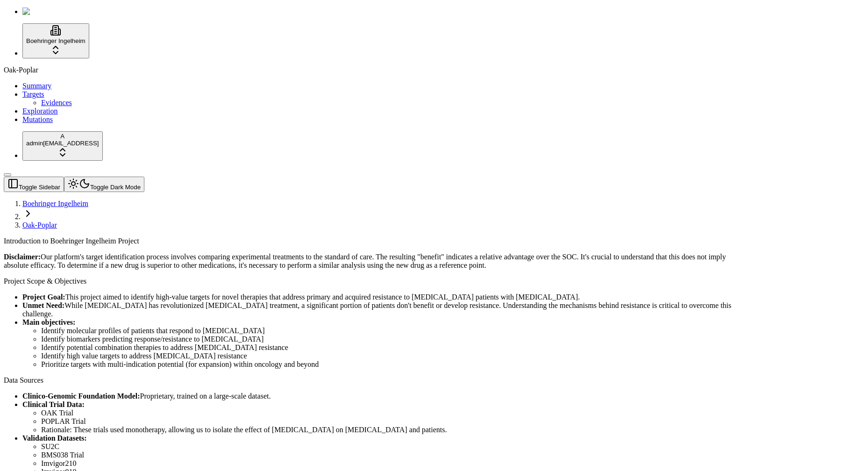  I want to click on span: A, so click(62, 136).